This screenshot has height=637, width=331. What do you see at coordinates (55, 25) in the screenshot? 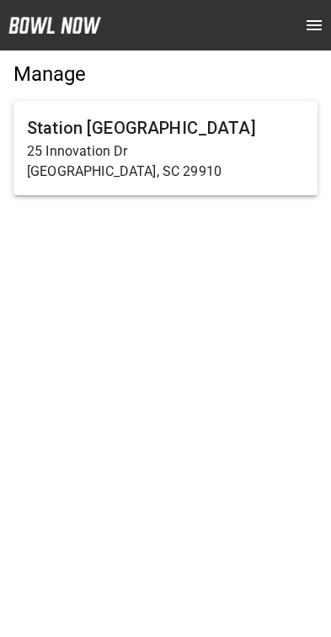
I see `img: logo` at bounding box center [55, 25].